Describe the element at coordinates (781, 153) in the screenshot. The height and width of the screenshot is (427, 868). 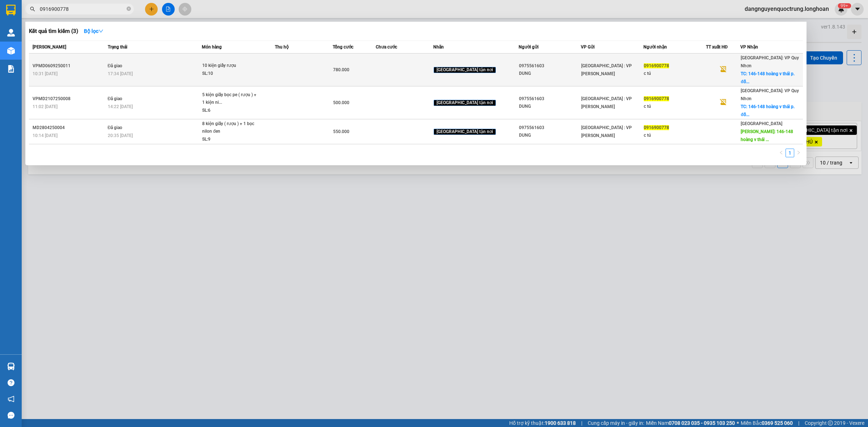
I see `button: left` at that location.